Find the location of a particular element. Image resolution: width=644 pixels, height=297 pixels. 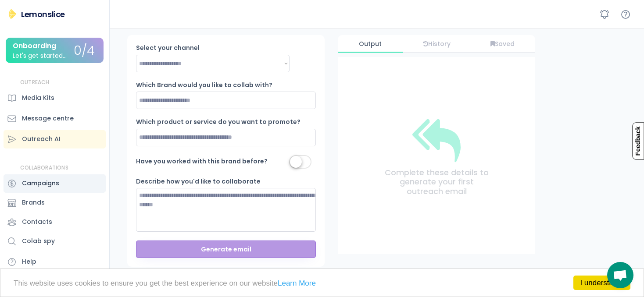

div: History is located at coordinates (437, 44).